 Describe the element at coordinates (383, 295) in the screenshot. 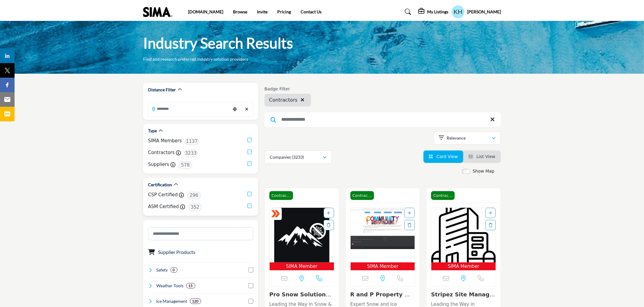

I see `h3: R and P Property Managers, Inc` at that location.